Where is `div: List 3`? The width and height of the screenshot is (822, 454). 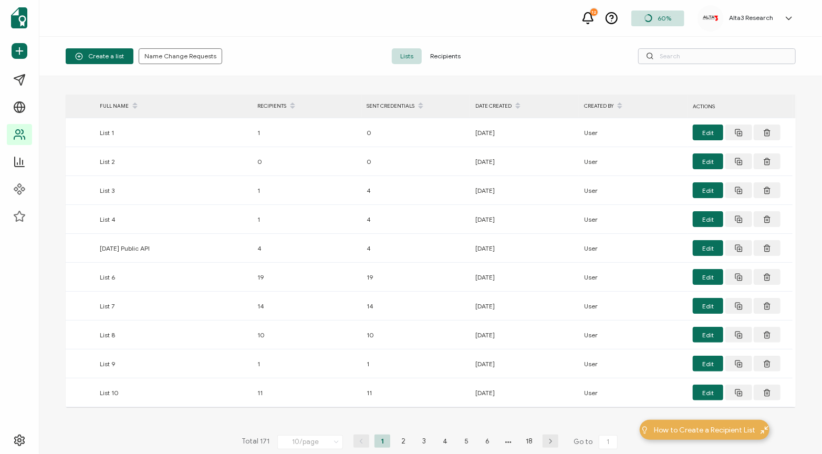 div: List 3 is located at coordinates (173, 190).